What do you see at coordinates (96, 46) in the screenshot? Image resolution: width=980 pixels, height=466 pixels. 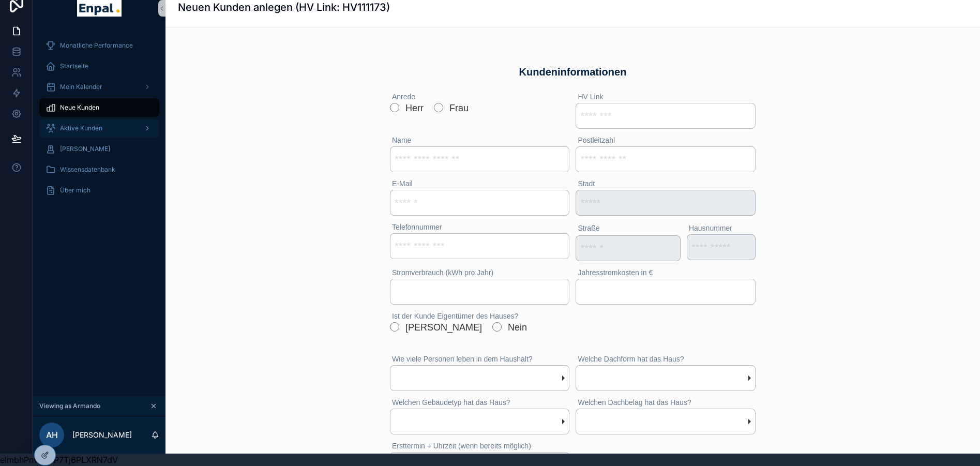 I see `span: Monatliche Performance` at bounding box center [96, 46].